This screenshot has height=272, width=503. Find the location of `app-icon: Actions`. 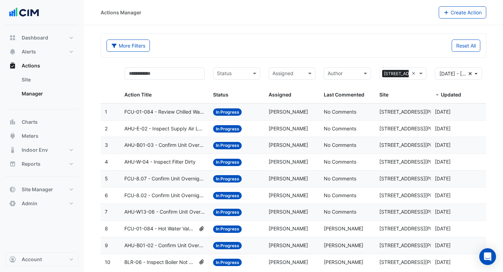

app-icon: Actions is located at coordinates (13, 66).